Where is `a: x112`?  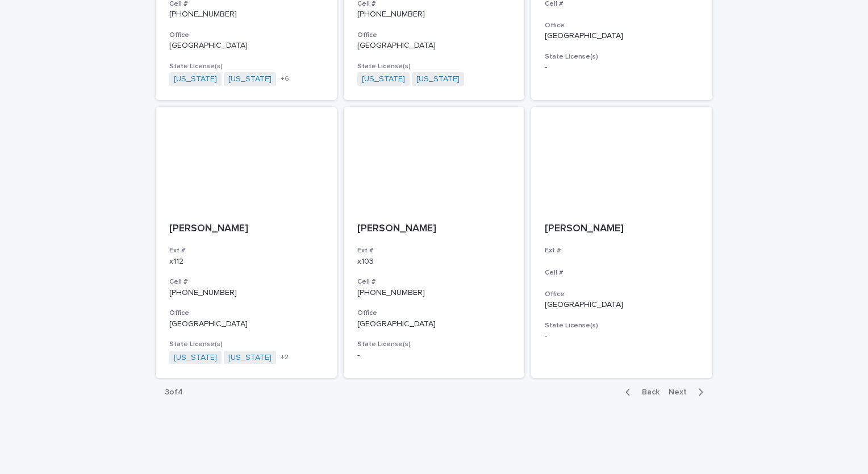
a: x112 is located at coordinates (176, 262).